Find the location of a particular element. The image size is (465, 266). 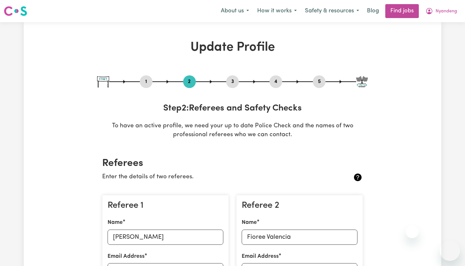

button: Go to step 1 is located at coordinates (146, 82).